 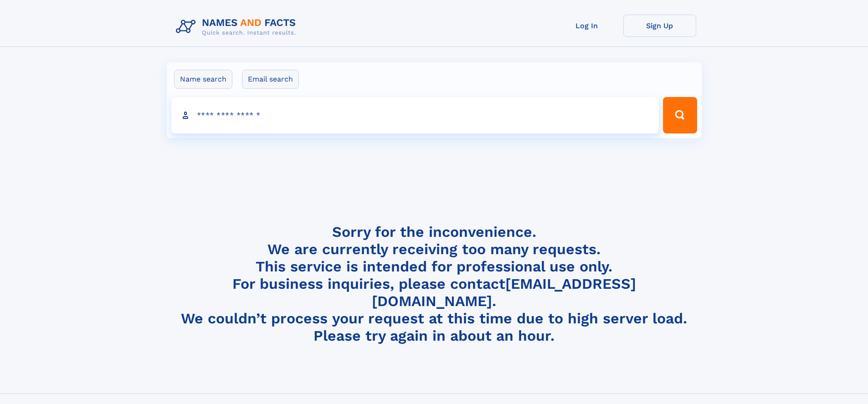 What do you see at coordinates (587, 25) in the screenshot?
I see `a: Log In` at bounding box center [587, 25].